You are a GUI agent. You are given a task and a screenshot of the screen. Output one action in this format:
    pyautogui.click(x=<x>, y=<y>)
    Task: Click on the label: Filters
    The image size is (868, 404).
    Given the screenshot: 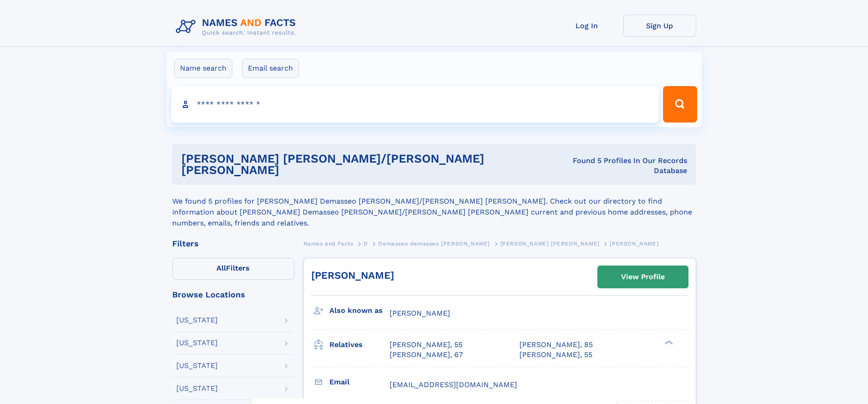 What is the action you would take?
    pyautogui.click(x=233, y=269)
    